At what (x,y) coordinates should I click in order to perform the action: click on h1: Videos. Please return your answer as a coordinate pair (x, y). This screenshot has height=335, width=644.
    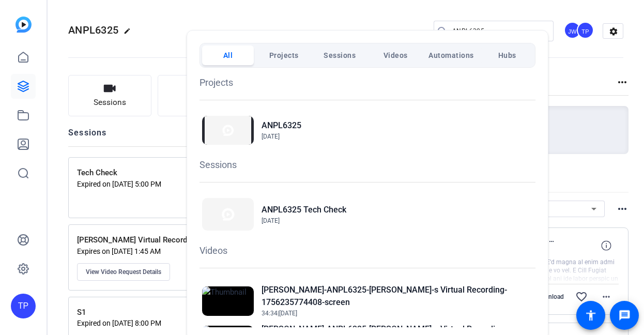
    Looking at the image, I should click on (367, 250).